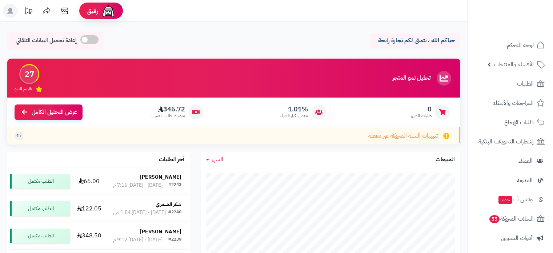  I want to click on div: #2243, so click(175, 185).